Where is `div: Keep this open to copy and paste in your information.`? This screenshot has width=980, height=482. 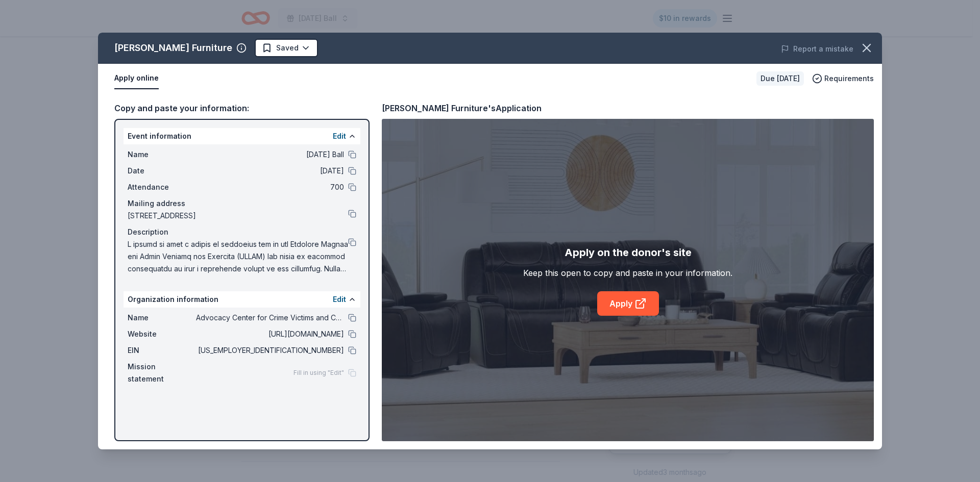 div: Keep this open to copy and paste in your information. is located at coordinates (628, 273).